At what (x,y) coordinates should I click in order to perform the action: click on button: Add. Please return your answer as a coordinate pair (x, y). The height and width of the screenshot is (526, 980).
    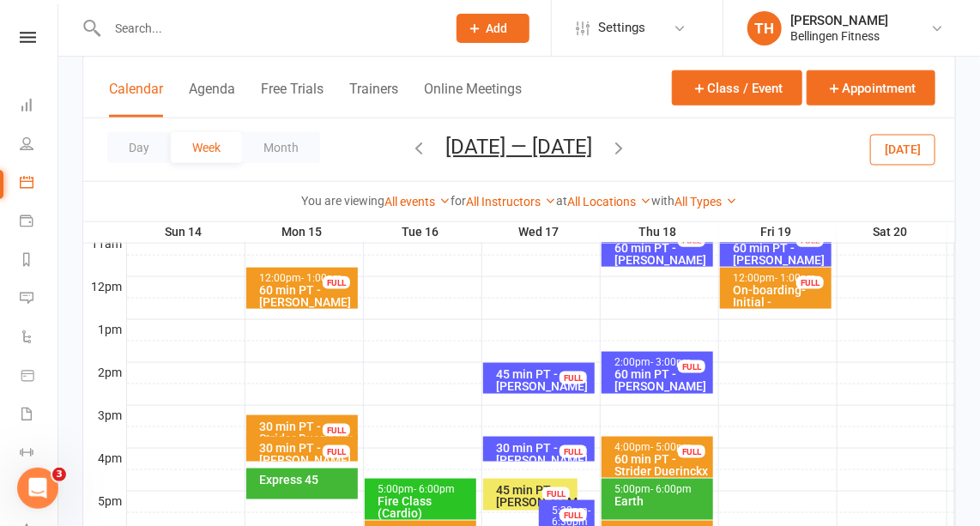
    Looking at the image, I should click on (493, 29).